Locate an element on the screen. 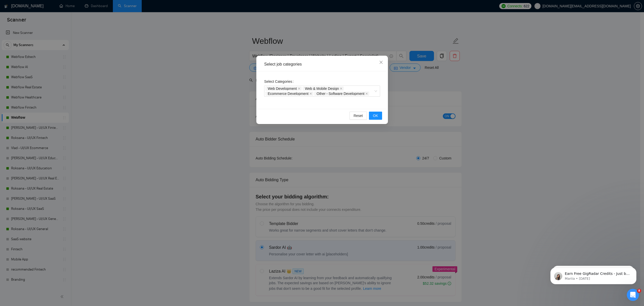 The height and width of the screenshot is (306, 644). span: 8 is located at coordinates (639, 291).